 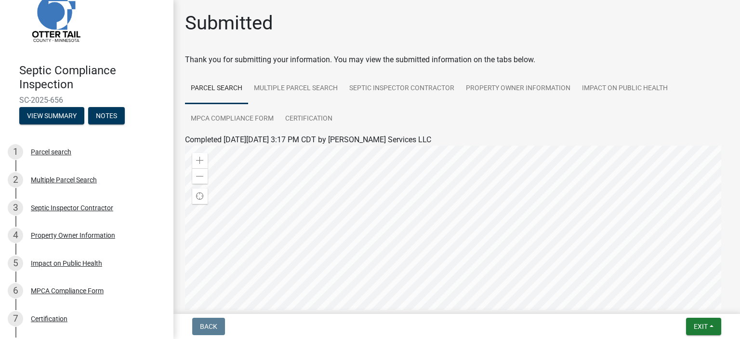 What do you see at coordinates (700, 326) in the screenshot?
I see `span: Exit` at bounding box center [700, 326].